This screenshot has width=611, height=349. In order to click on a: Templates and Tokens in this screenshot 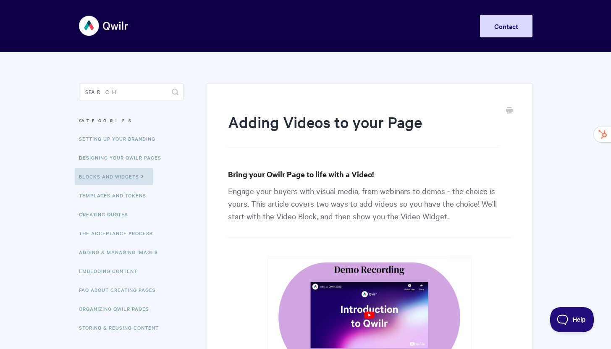, I will do `click(116, 195)`.